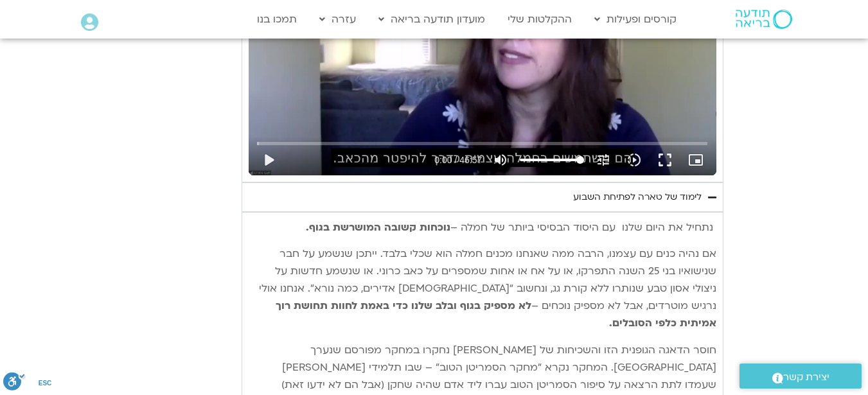  I want to click on a: יצירת קשר, so click(800, 376).